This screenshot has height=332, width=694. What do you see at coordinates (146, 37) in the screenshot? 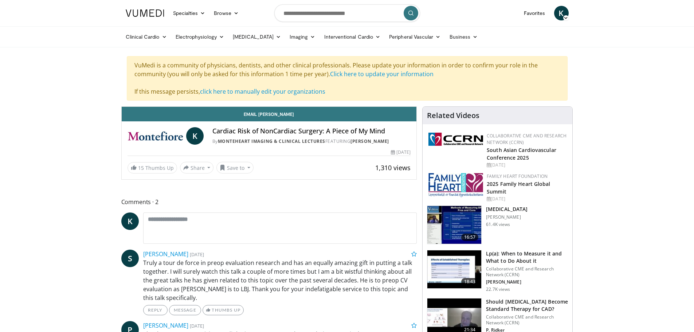
I see `a: Clinical Cardio` at bounding box center [146, 37].